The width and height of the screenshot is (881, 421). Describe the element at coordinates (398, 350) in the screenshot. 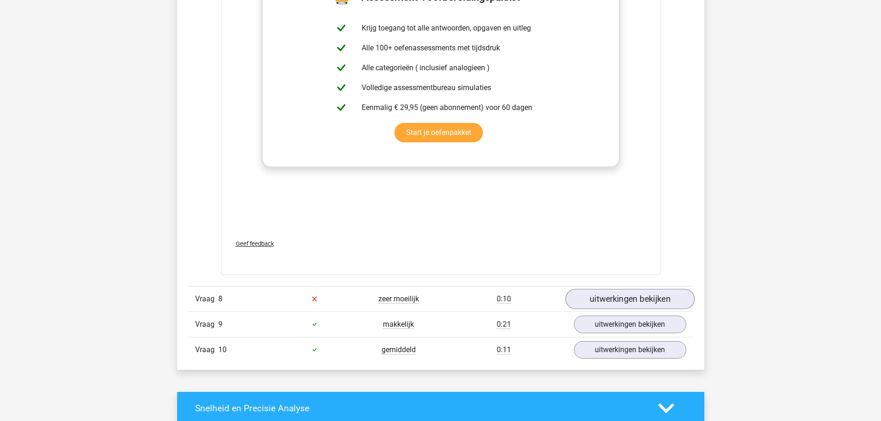

I see `span: gemiddeld` at that location.